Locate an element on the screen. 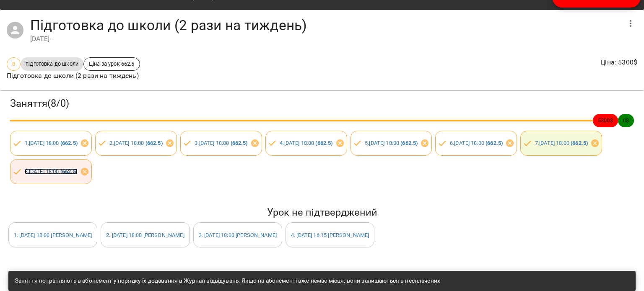 The width and height of the screenshot is (644, 291). div: Заняття потрапляють в абонемент у порядку їх додавання в Журнал відвідувань. Якщо на абонементі в... is located at coordinates (228, 281).